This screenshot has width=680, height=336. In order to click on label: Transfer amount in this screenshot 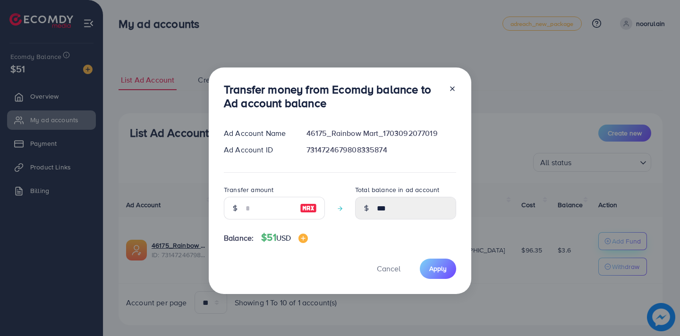, I will do `click(249, 190)`.